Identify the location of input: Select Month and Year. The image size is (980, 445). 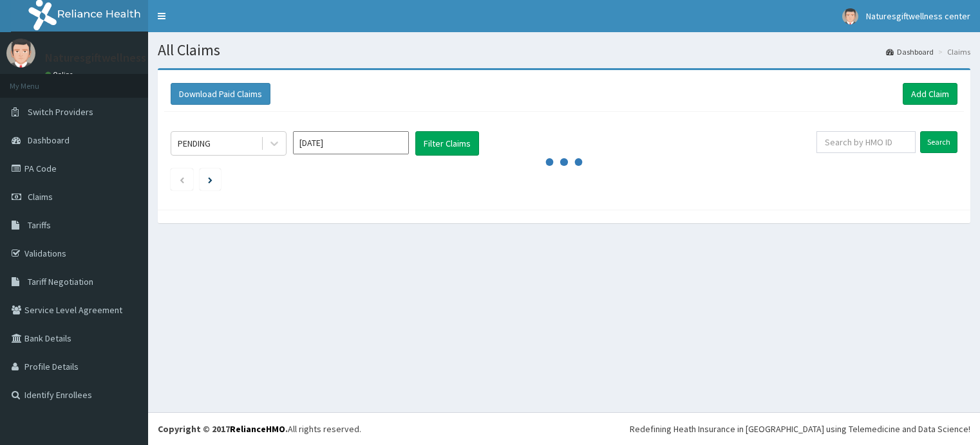
(351, 143).